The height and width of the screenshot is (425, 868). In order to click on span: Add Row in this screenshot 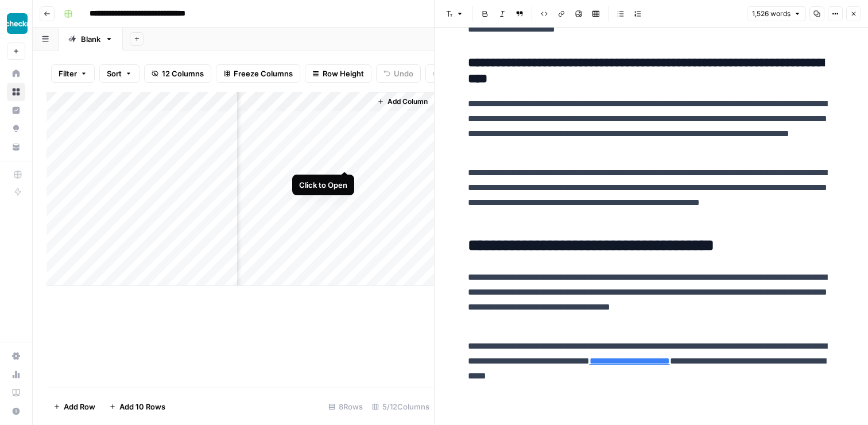, I will do `click(79, 407)`.